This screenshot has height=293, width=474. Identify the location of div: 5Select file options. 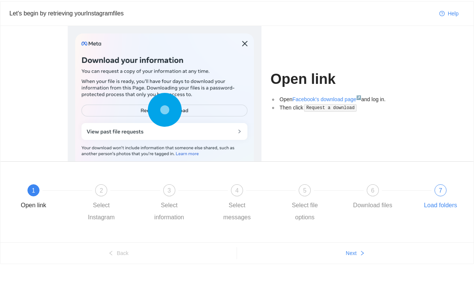
(317, 204).